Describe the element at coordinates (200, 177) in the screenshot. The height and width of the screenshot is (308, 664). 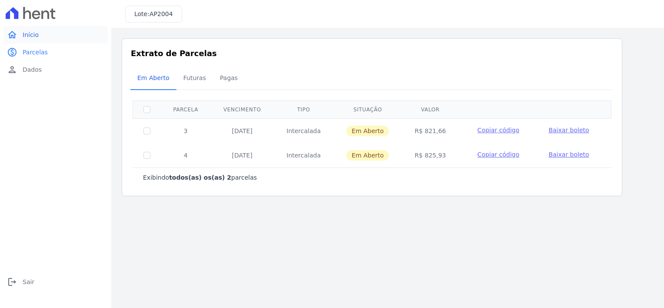
I see `b: todos(as) os(as) 2` at that location.